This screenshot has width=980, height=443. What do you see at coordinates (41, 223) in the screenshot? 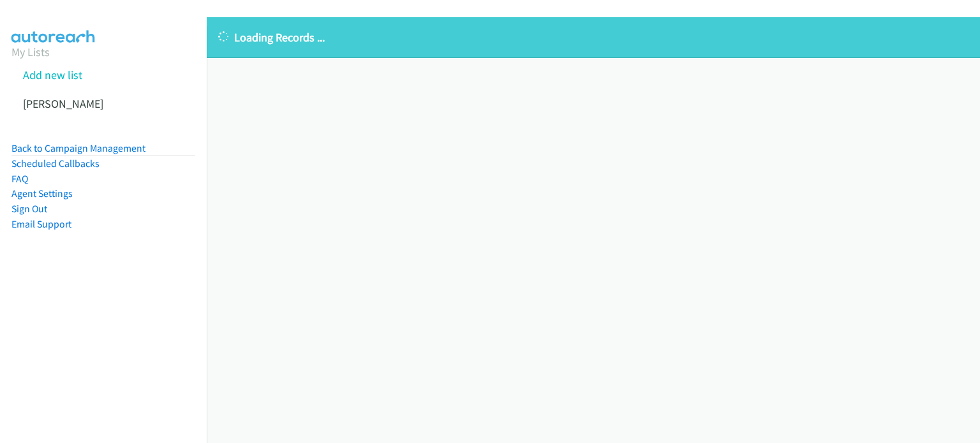
I see `a: Email Support` at bounding box center [41, 223].